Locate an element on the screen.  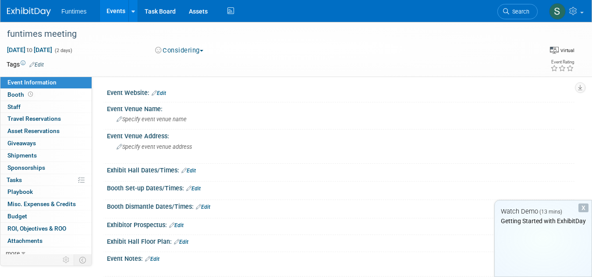
span: more is located at coordinates (13, 253).